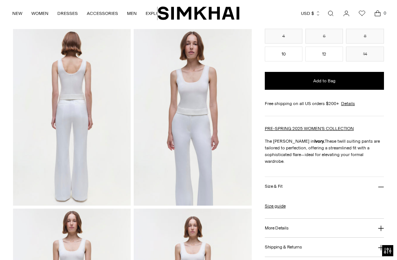 This screenshot has width=397, height=260. What do you see at coordinates (324, 36) in the screenshot?
I see `button: 6` at bounding box center [324, 36].